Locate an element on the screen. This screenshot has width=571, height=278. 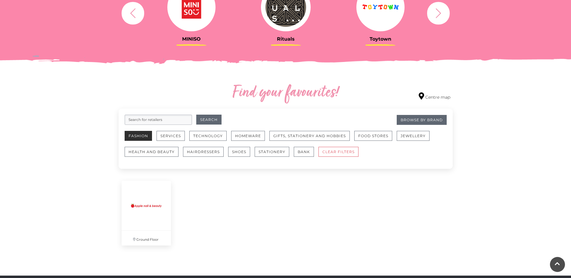
a: Browse By Brand is located at coordinates (422, 120).